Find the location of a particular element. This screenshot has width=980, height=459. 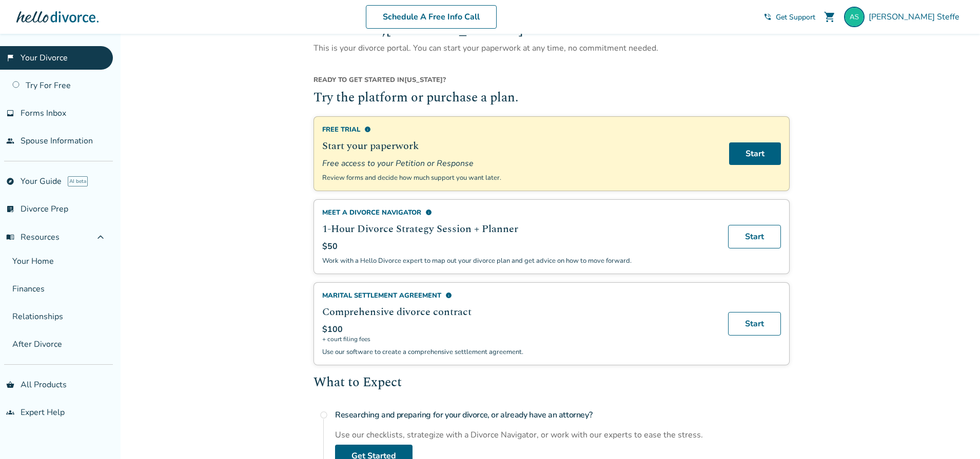

span: explore is located at coordinates (10, 181).